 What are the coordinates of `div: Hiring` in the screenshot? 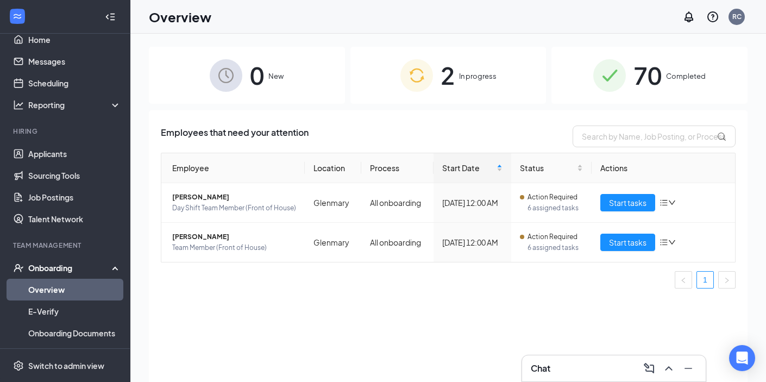 It's located at (66, 131).